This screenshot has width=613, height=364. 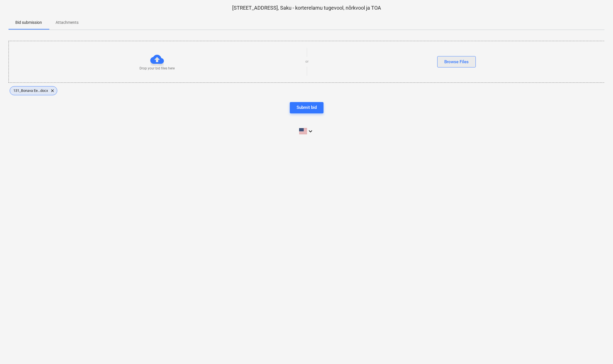 What do you see at coordinates (307, 61) in the screenshot?
I see `div: Drop your bid files hereorBrowse Files` at bounding box center [307, 61].